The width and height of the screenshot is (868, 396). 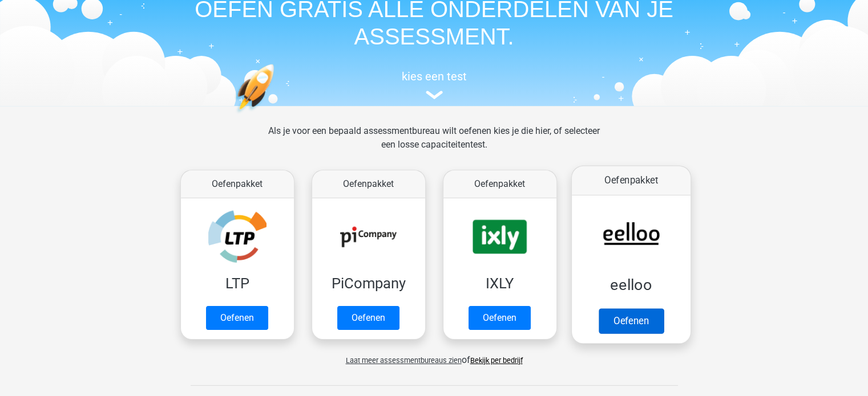 I want to click on span: Laat meer assessmentbureaus zien, so click(x=403, y=360).